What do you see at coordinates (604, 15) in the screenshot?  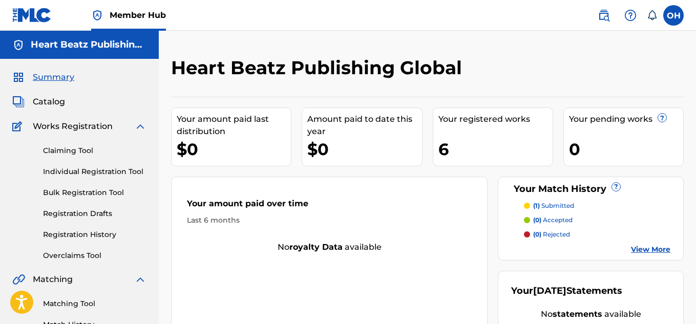 I see `a: Public Search` at bounding box center [604, 15].